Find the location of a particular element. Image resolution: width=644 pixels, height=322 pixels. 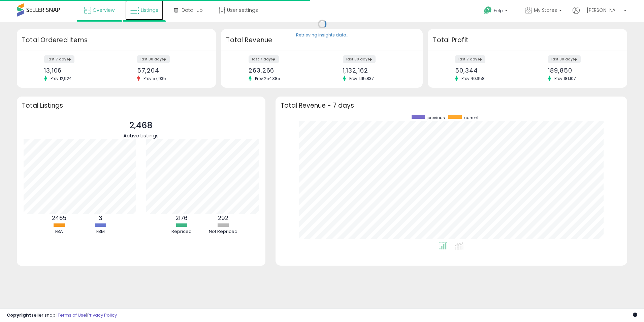

h3: Total Ordered Items is located at coordinates (116, 40).